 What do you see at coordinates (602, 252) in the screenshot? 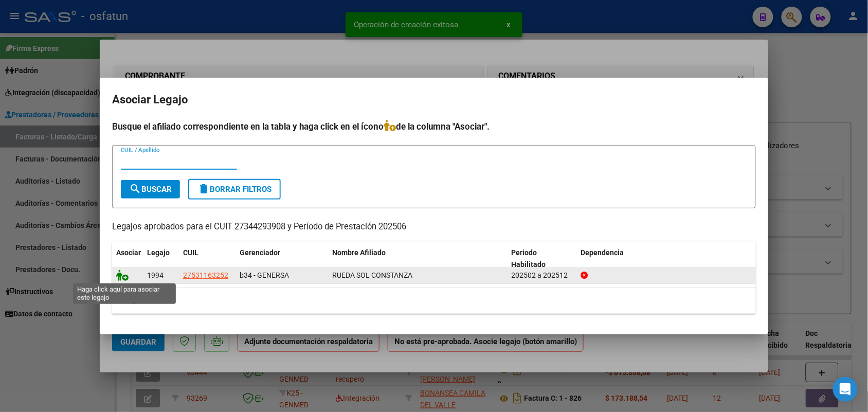
I see `span: Dependencia` at bounding box center [602, 252].